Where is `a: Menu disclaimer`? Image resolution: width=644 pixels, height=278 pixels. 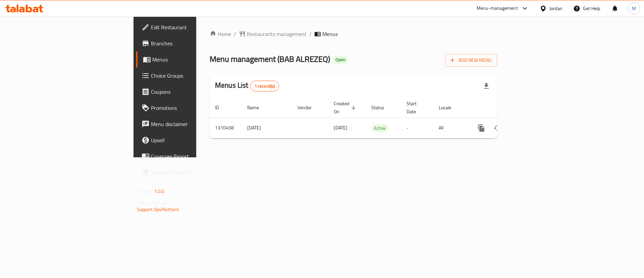 a: Menu disclaimer is located at coordinates (189, 124).